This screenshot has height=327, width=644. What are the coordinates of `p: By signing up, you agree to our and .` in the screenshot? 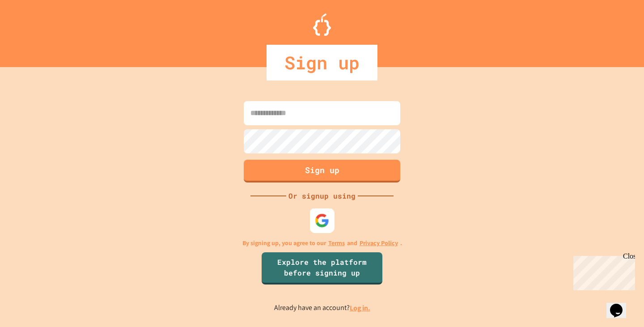 It's located at (322, 243).